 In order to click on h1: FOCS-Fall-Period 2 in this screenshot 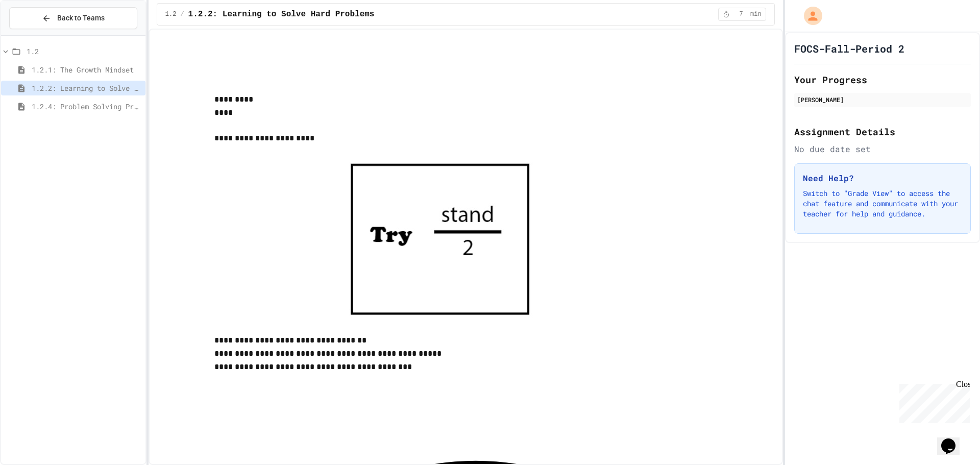, I will do `click(849, 48)`.